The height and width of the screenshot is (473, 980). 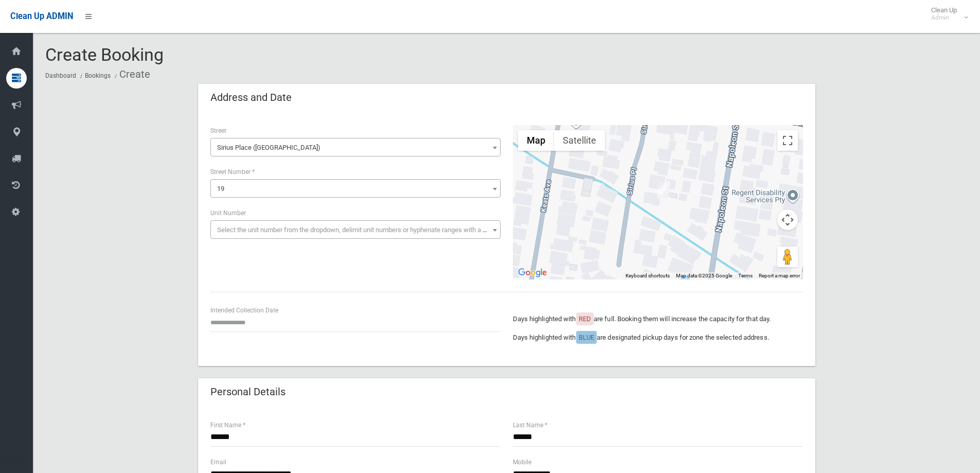 I want to click on small: Admin, so click(x=944, y=18).